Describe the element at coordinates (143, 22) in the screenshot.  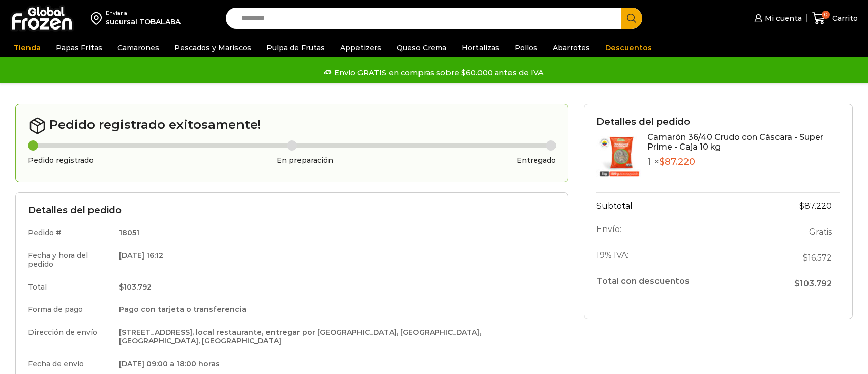
I see `div: sucursal TOBALABA` at that location.